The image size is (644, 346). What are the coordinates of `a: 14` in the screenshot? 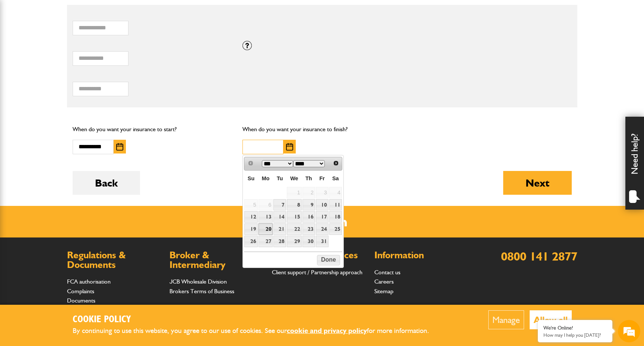 It's located at (279, 217).